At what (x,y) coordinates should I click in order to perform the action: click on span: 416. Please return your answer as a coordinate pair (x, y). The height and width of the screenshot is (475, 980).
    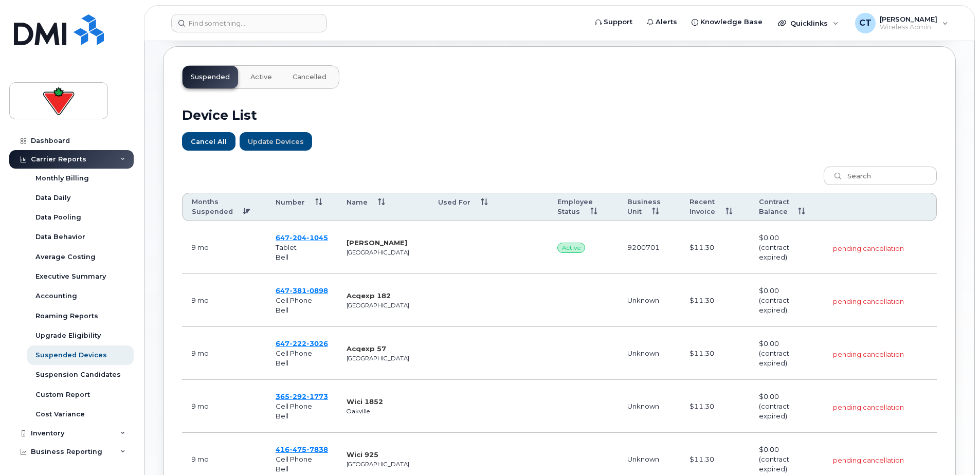
    Looking at the image, I should click on (302, 449).